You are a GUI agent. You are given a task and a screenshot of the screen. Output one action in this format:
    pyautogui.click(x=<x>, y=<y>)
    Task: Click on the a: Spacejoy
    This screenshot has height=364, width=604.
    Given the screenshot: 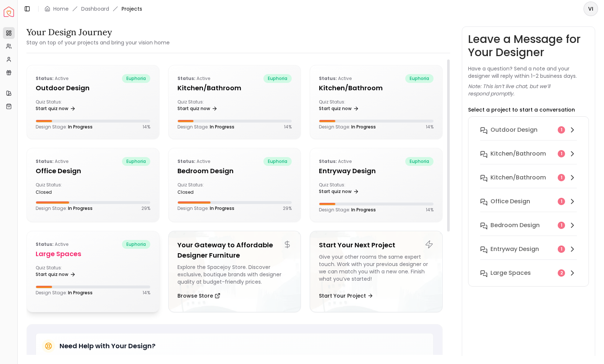 What is the action you would take?
    pyautogui.click(x=9, y=12)
    